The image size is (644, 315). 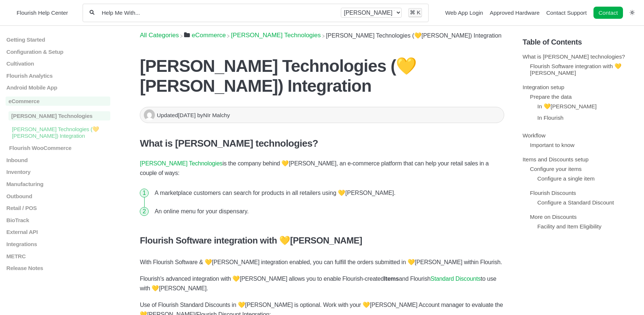 What do you see at coordinates (58, 196) in the screenshot?
I see `a: Outbound` at bounding box center [58, 196].